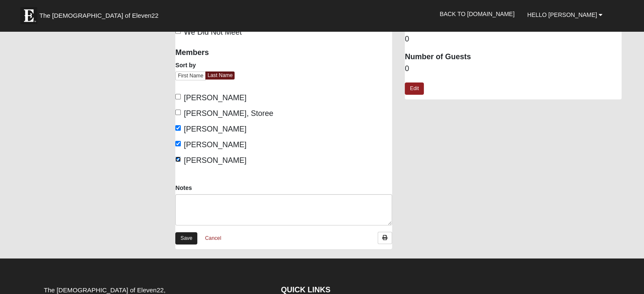  What do you see at coordinates (220, 76) in the screenshot?
I see `a: Last Name` at bounding box center [220, 76].